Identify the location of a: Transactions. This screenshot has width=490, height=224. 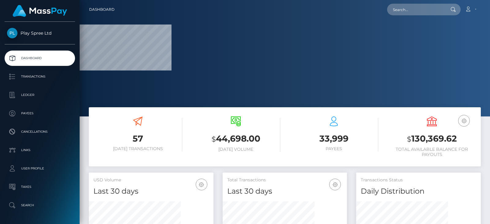
(40, 77).